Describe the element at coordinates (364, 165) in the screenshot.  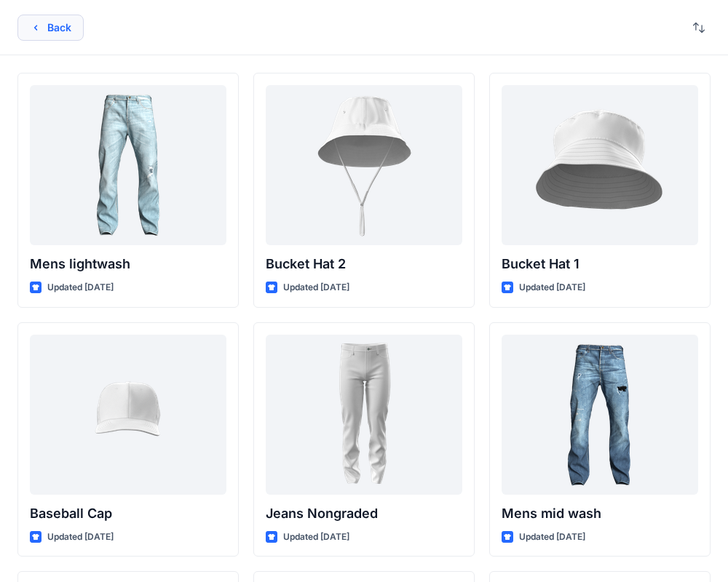
I see `a: Bucket Hat 2` at that location.